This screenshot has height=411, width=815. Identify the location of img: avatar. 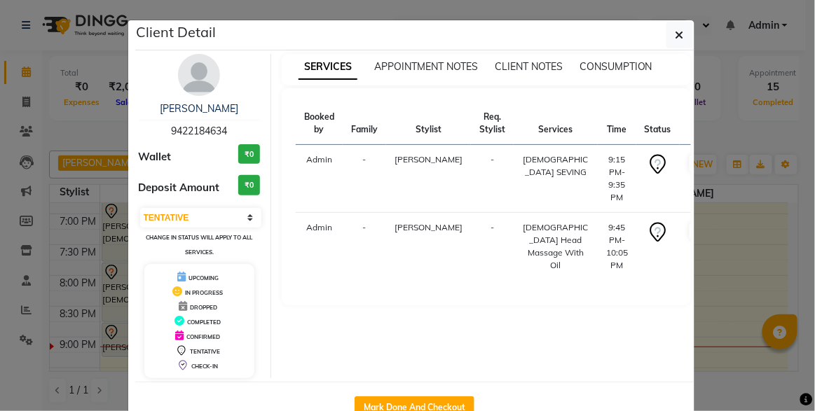
(199, 75).